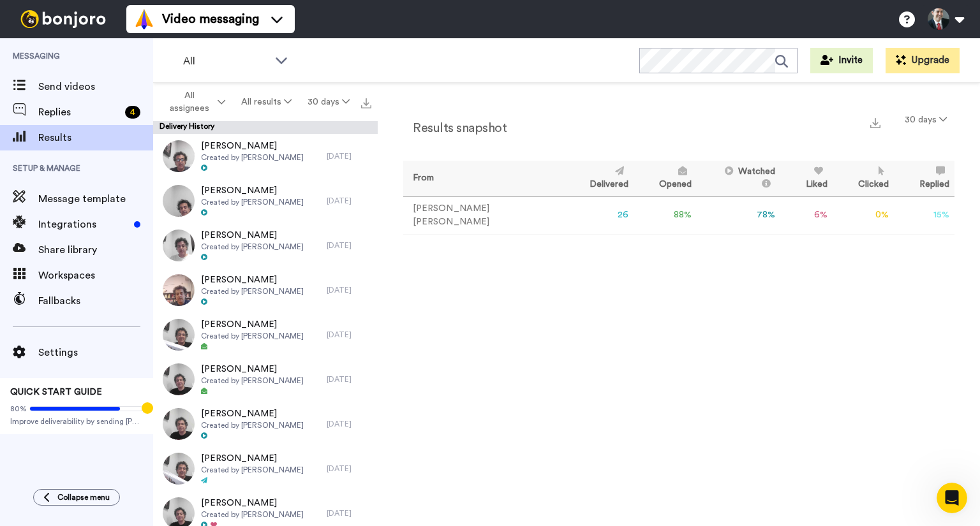 This screenshot has height=526, width=980. I want to click on img: 367be97c-d30f-4734-9e4c-b67648bd168a-thumb.jpg, so click(179, 335).